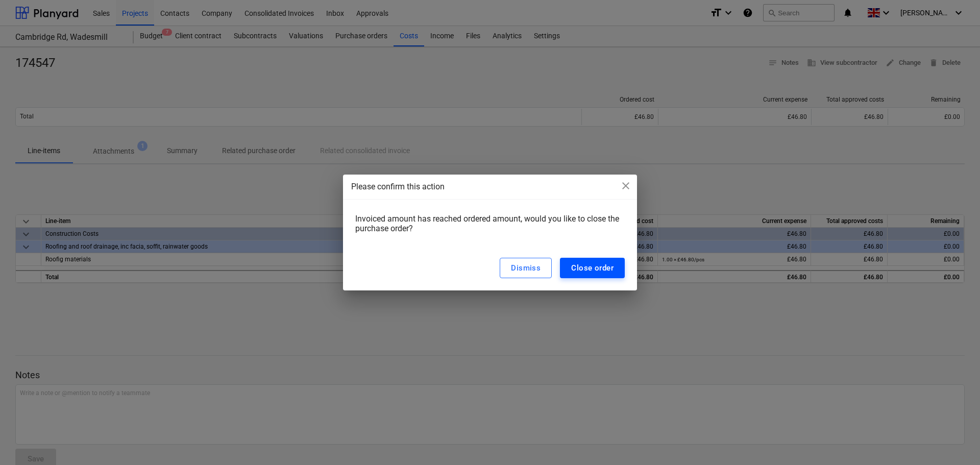  Describe the element at coordinates (592, 268) in the screenshot. I see `div: Close order` at that location.